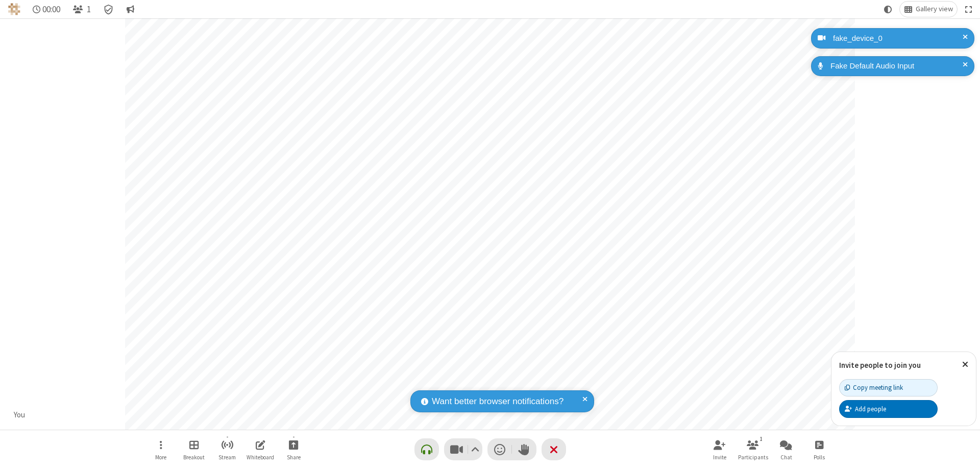 Image resolution: width=980 pixels, height=468 pixels. Describe the element at coordinates (194, 457) in the screenshot. I see `span: Breakout` at that location.